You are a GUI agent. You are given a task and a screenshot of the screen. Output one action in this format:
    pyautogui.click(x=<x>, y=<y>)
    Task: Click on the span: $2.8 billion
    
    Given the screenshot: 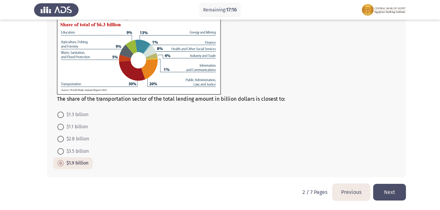 What is the action you would take?
    pyautogui.click(x=76, y=139)
    